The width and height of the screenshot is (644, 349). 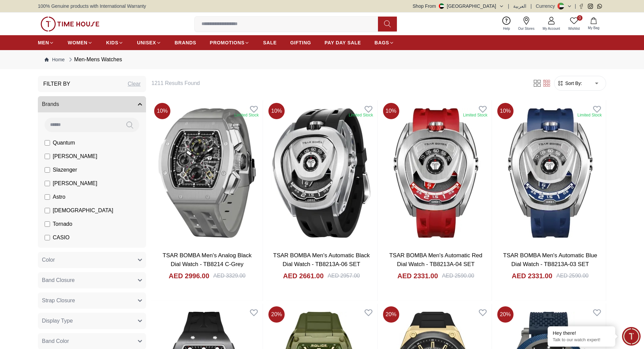 What do you see at coordinates (384, 43) in the screenshot?
I see `a: BAGS` at bounding box center [384, 43].